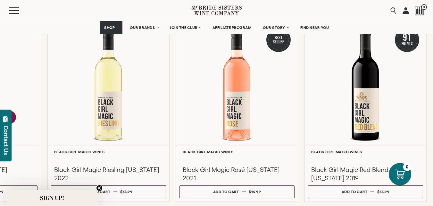 The height and width of the screenshot is (206, 433). What do you see at coordinates (52, 198) in the screenshot?
I see `div: SIGN UP!Close teaser` at bounding box center [52, 198].